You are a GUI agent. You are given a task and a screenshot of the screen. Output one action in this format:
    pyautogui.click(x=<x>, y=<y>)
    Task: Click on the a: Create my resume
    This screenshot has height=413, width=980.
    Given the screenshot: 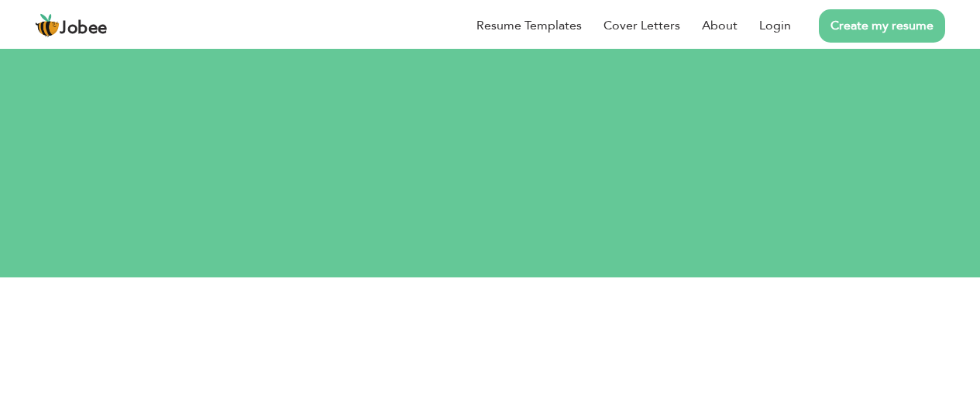 What is the action you would take?
    pyautogui.click(x=882, y=26)
    